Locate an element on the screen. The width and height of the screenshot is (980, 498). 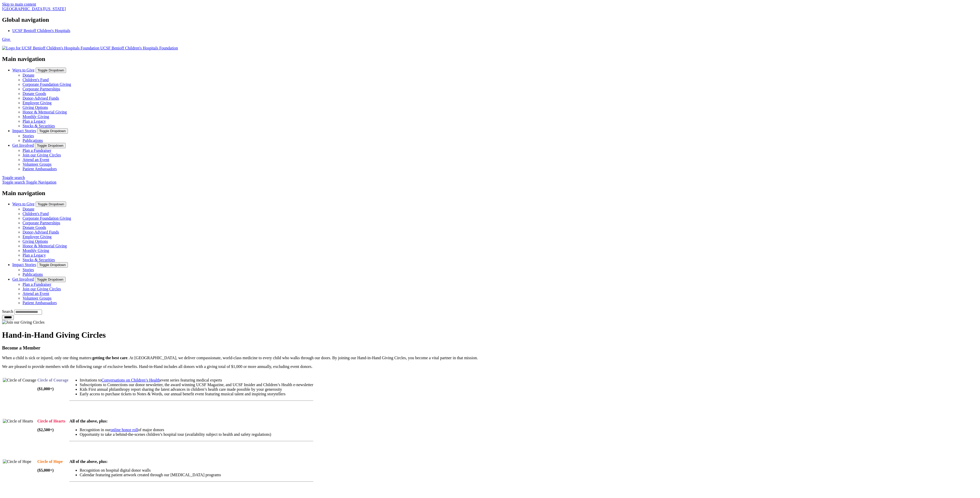
a: Conversations on Children’s Health is located at coordinates (131, 380).